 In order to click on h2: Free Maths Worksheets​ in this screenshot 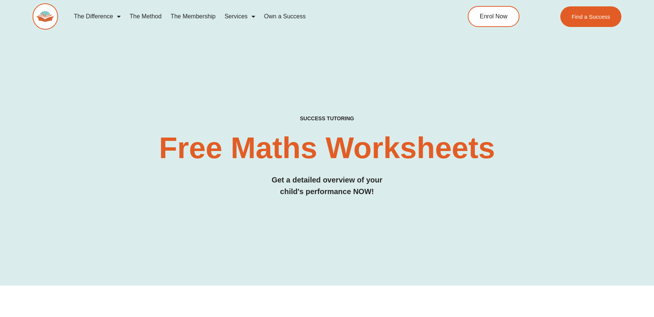, I will do `click(327, 148)`.